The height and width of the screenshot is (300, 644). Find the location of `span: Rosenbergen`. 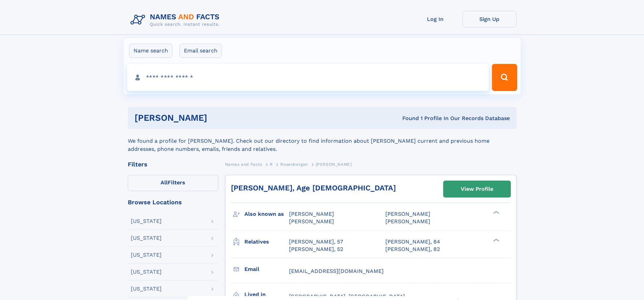

span: Rosenbergen is located at coordinates (294, 164).